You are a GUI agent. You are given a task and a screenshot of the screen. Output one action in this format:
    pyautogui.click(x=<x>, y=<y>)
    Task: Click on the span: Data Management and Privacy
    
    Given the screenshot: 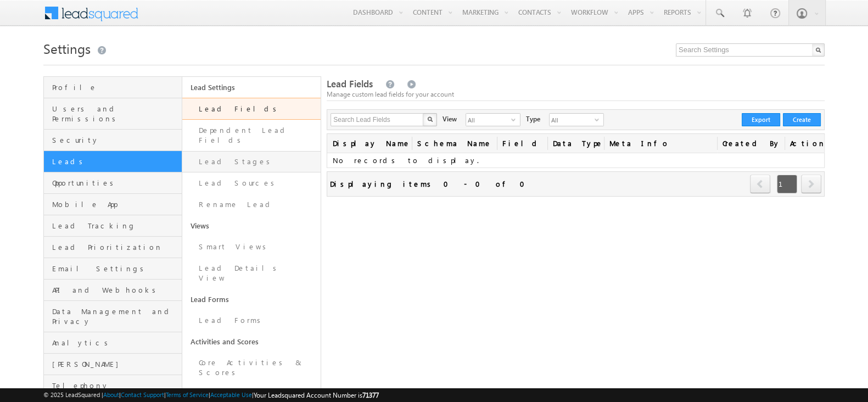 What is the action you would take?
    pyautogui.click(x=115, y=316)
    